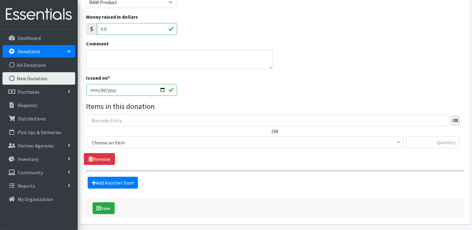 The image size is (472, 230). I want to click on p: Purchases, so click(29, 92).